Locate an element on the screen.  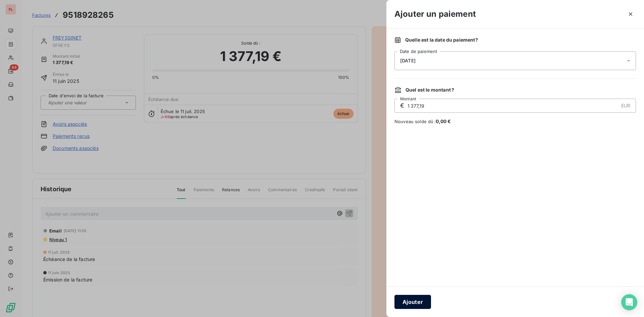
button: Ajouter is located at coordinates (413, 302).